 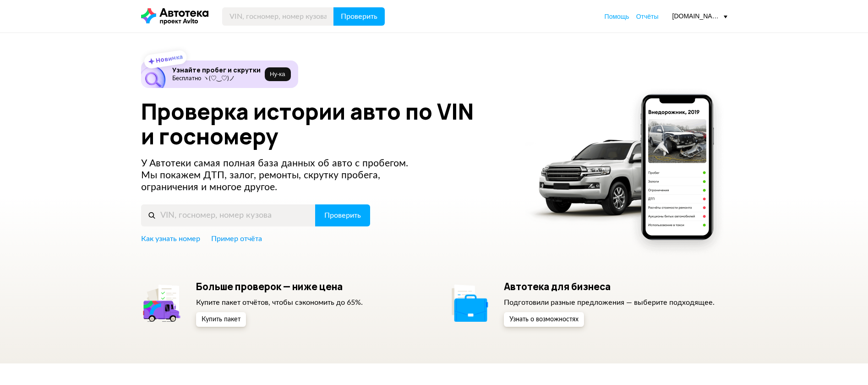 I want to click on h1: Проверка истории авто по VIN и госномеру, so click(x=327, y=124).